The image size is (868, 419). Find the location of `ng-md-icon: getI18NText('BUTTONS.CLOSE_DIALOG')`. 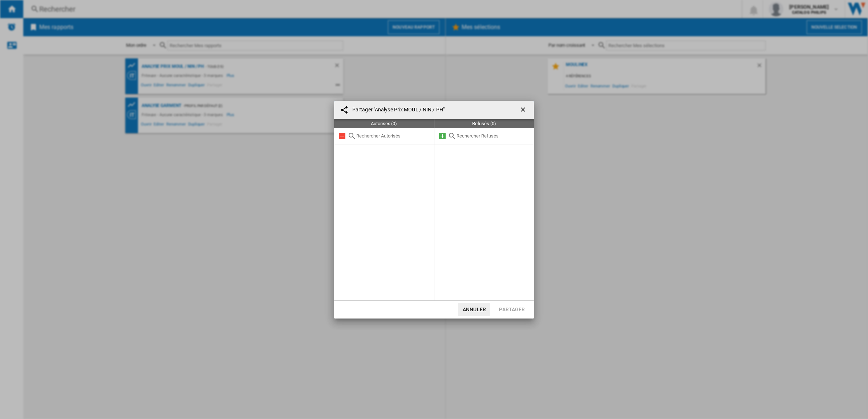

ng-md-icon: getI18NText('BUTTONS.CLOSE_DIALOG') is located at coordinates (524, 110).